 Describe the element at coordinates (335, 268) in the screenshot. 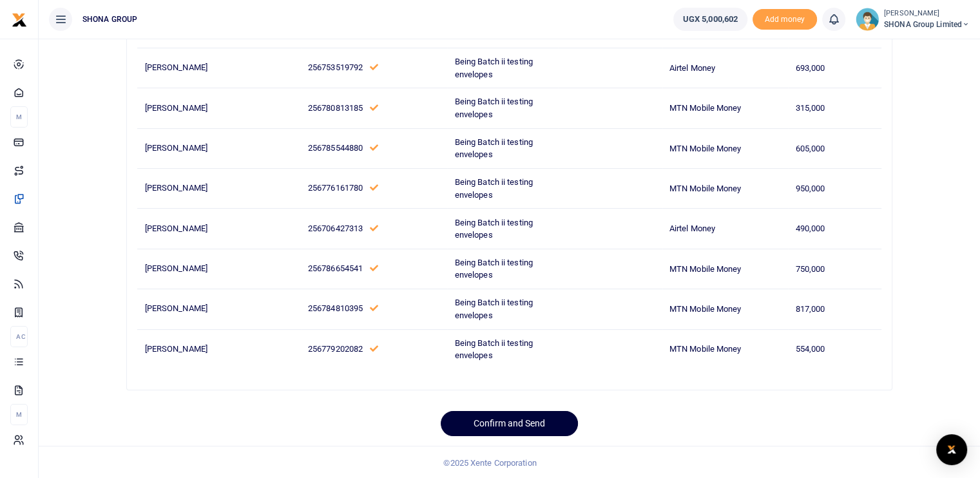

I see `span: 256786654541` at that location.